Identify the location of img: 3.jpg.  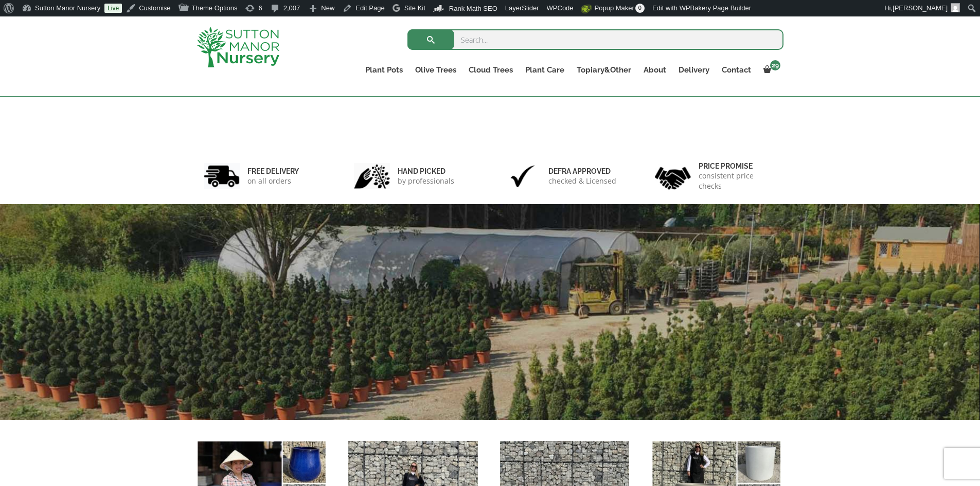
(523, 176).